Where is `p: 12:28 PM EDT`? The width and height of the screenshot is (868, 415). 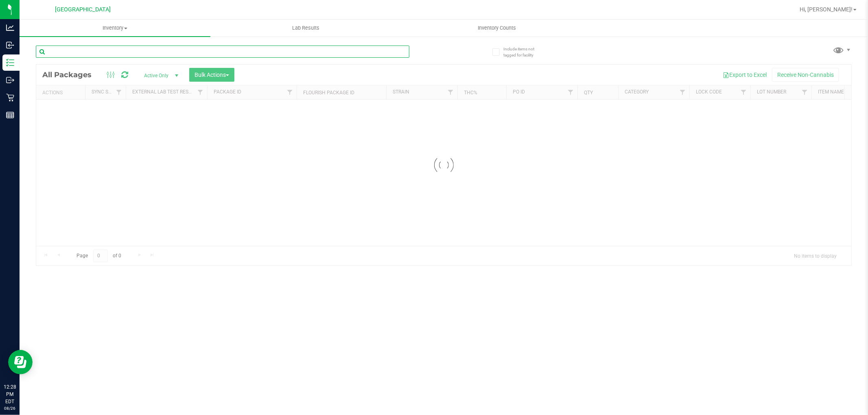
p: 12:28 PM EDT is located at coordinates (10, 394).